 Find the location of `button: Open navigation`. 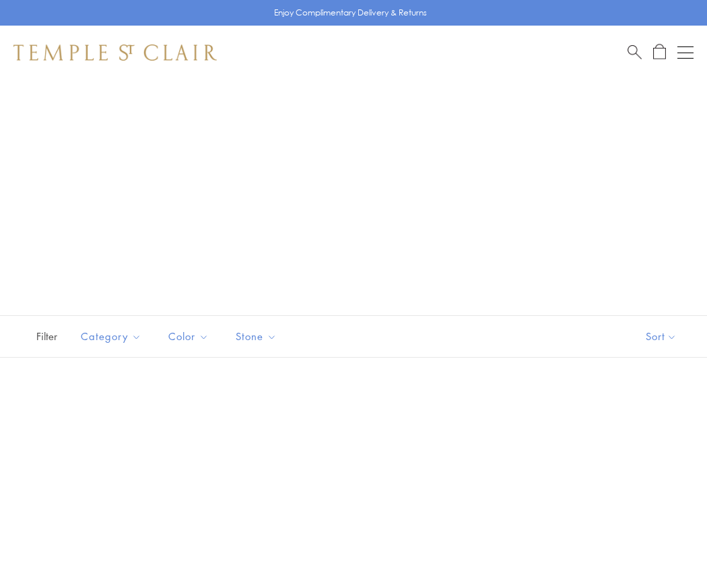

button: Open navigation is located at coordinates (685, 53).